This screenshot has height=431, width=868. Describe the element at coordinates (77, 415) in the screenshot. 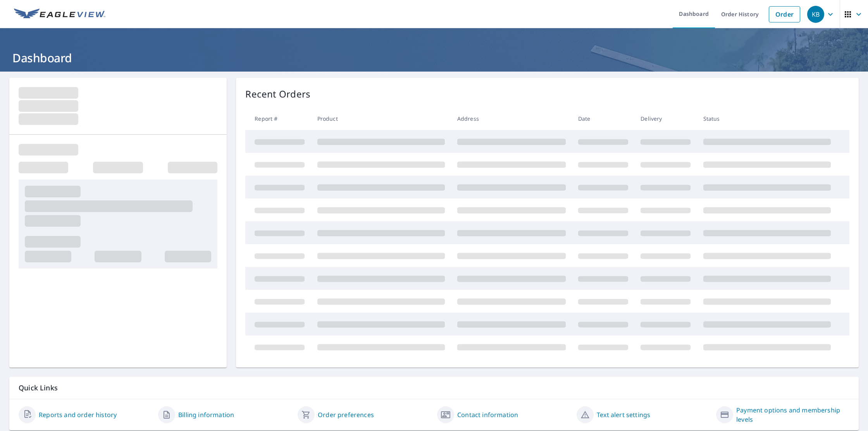

I see `a: Reports and order history` at that location.